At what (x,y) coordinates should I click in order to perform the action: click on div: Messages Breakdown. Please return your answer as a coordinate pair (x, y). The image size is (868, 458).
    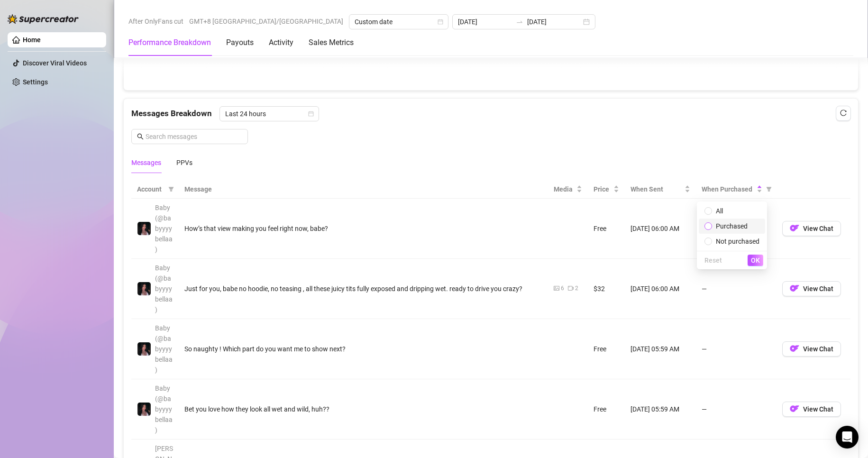
    Looking at the image, I should click on (491, 114).